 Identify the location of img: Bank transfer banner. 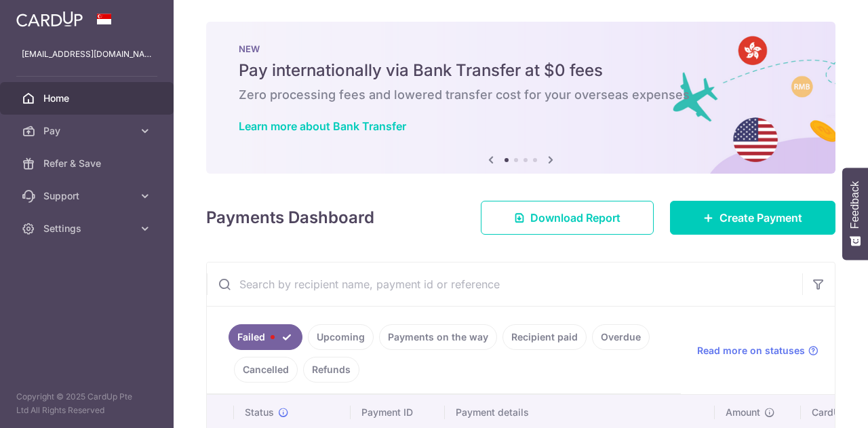
(520, 97).